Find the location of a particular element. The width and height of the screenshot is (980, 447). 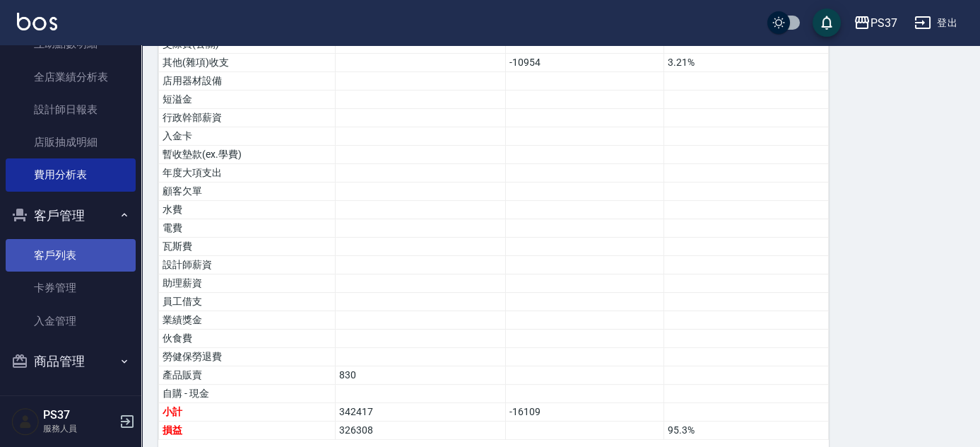

td: 95.3 % is located at coordinates (746, 431).